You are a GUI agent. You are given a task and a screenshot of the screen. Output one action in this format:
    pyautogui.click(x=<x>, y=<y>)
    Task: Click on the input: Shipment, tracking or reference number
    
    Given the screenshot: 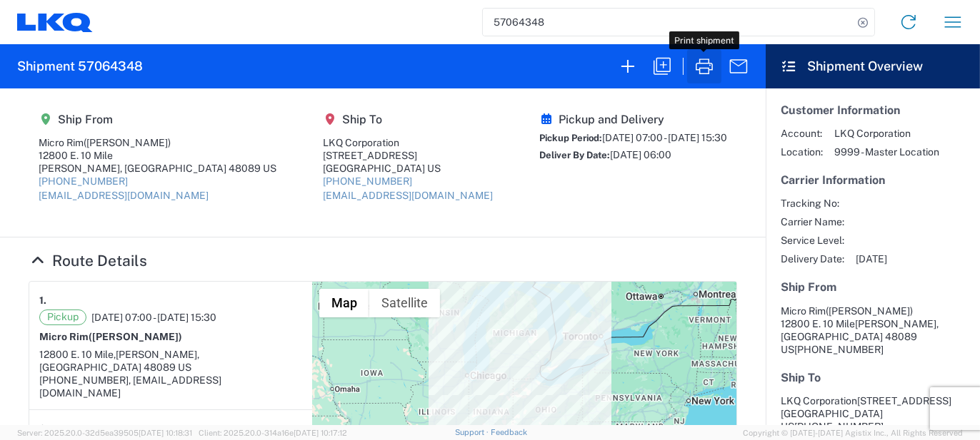 What is the action you would take?
    pyautogui.click(x=668, y=22)
    